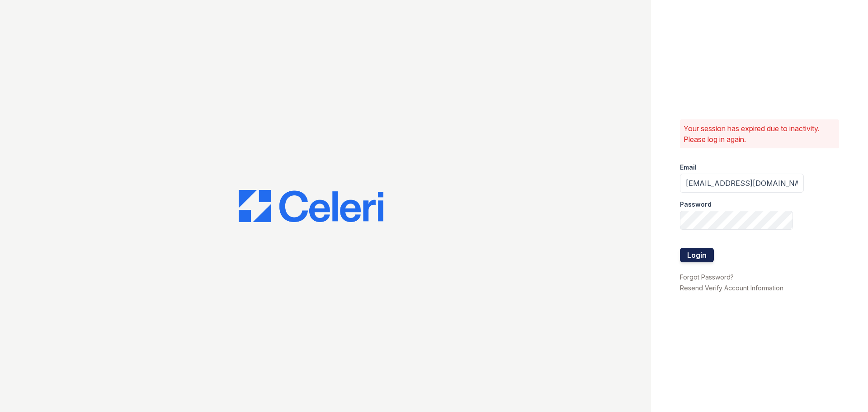 This screenshot has width=868, height=412. Describe the element at coordinates (311, 206) in the screenshot. I see `img: CE_Logo_Blue-a8612792a0a2168367f1c8372b55b34899dd931a85d93a1a3d3e32e68fde9ad4.png` at that location.